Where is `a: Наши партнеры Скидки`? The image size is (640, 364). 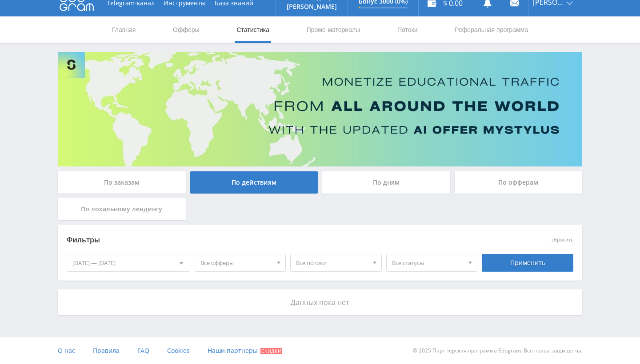
a: Наши партнеры Скидки is located at coordinates (245, 351).